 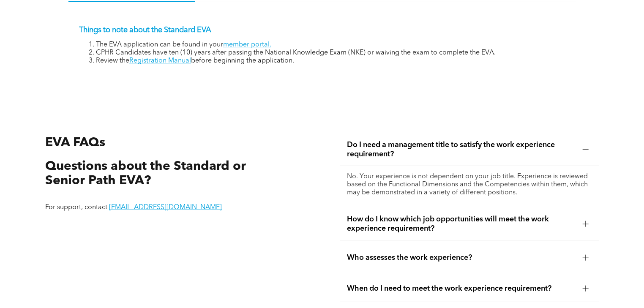 What do you see at coordinates (462, 258) in the screenshot?
I see `span: Who assesses the work experience?` at bounding box center [462, 258].